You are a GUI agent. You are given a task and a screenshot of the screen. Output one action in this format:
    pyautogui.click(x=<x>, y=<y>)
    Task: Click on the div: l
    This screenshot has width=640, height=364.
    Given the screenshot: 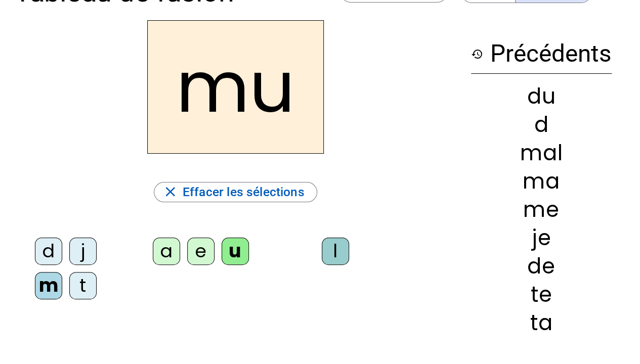 What is the action you would take?
    pyautogui.click(x=335, y=251)
    